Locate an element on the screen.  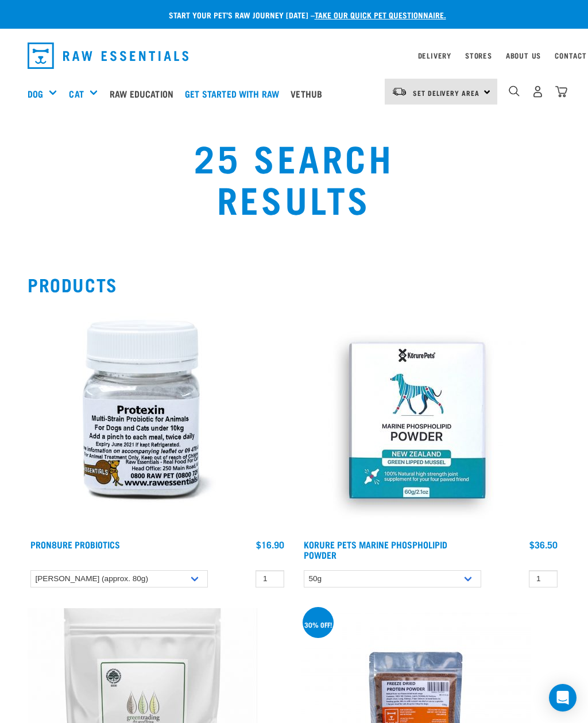
a: Stores is located at coordinates (478, 55).